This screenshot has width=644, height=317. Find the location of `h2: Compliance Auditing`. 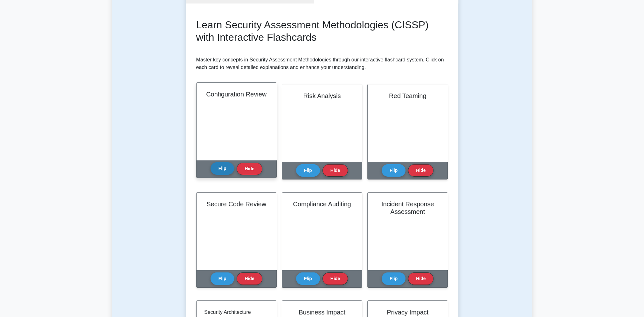

h2: Compliance Auditing is located at coordinates (322, 204).